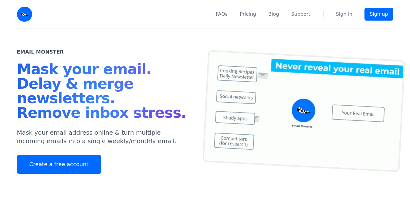 This screenshot has width=410, height=197. Describe the element at coordinates (221, 14) in the screenshot. I see `a: FAQs` at that location.